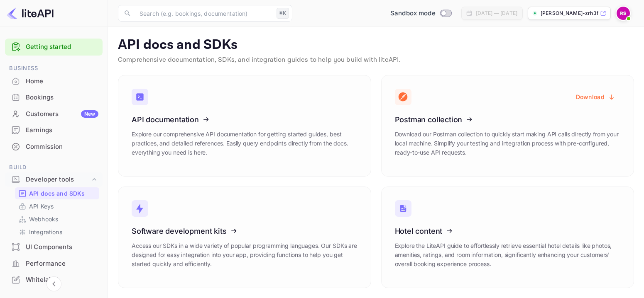 This screenshot has width=644, height=298. What do you see at coordinates (595, 97) in the screenshot?
I see `button: Download` at bounding box center [595, 97].